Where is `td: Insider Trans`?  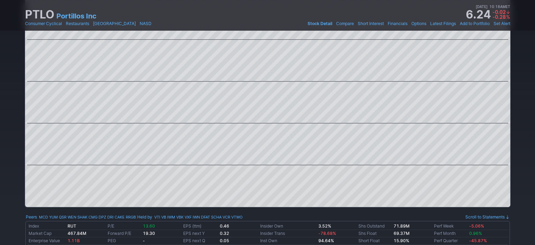
td: Insider Trans is located at coordinates (288, 233).